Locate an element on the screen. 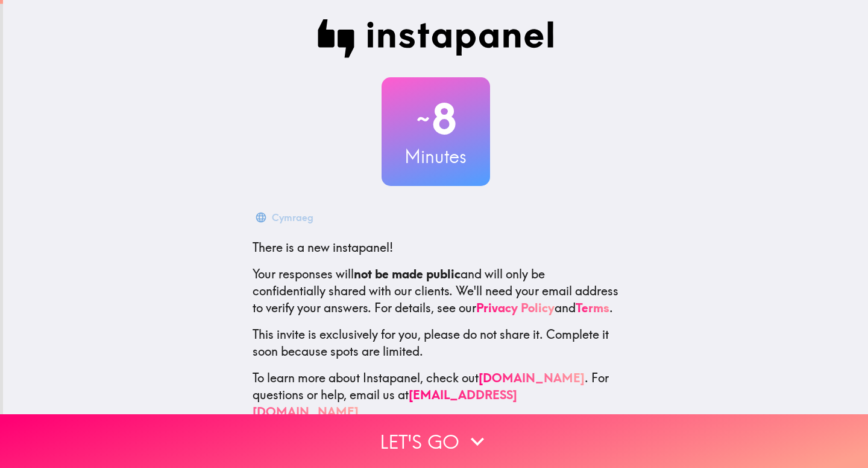  p: To learn more about Instapanel, check out . For questions or help, email us at . is located at coordinates (436, 395).